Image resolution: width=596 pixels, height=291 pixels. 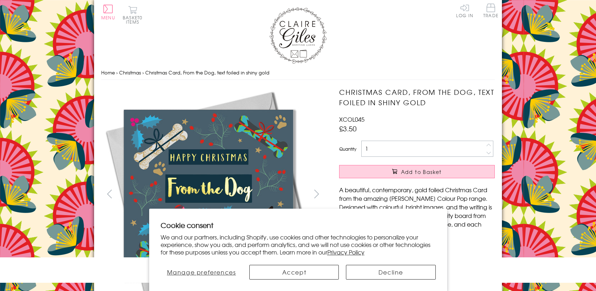 What do you see at coordinates (130, 72) in the screenshot?
I see `a: Christmas` at bounding box center [130, 72].